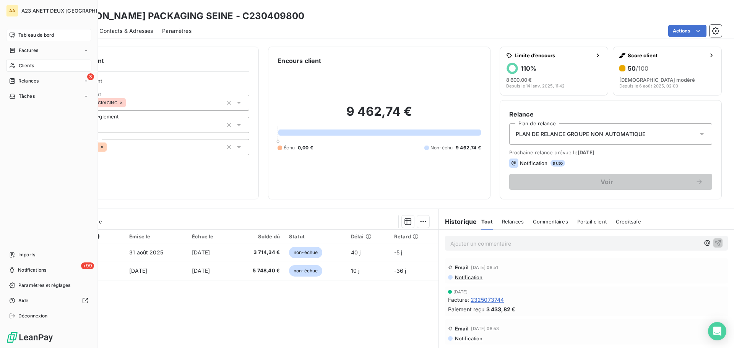  Describe the element at coordinates (442, 148) in the screenshot. I see `span: Non-échu` at that location.